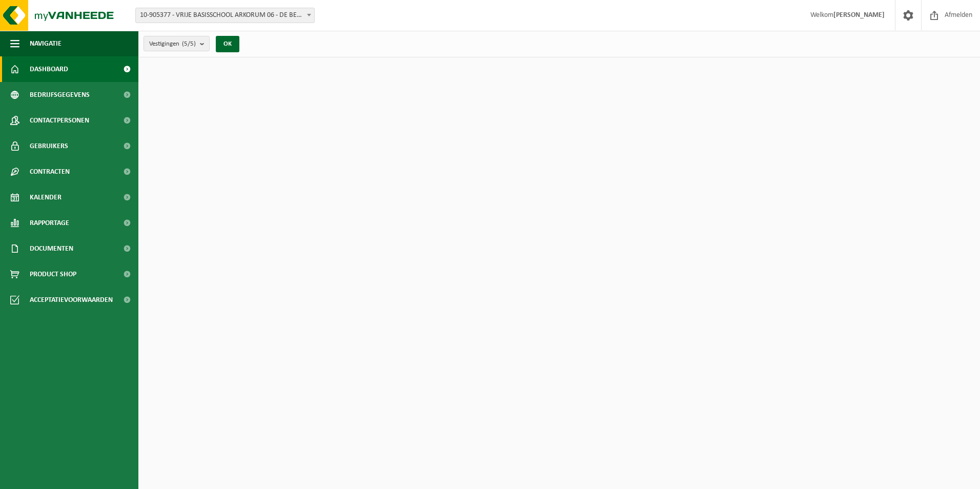 This screenshot has width=980, height=489. Describe the element at coordinates (71, 300) in the screenshot. I see `span: Acceptatievoorwaarden` at that location.